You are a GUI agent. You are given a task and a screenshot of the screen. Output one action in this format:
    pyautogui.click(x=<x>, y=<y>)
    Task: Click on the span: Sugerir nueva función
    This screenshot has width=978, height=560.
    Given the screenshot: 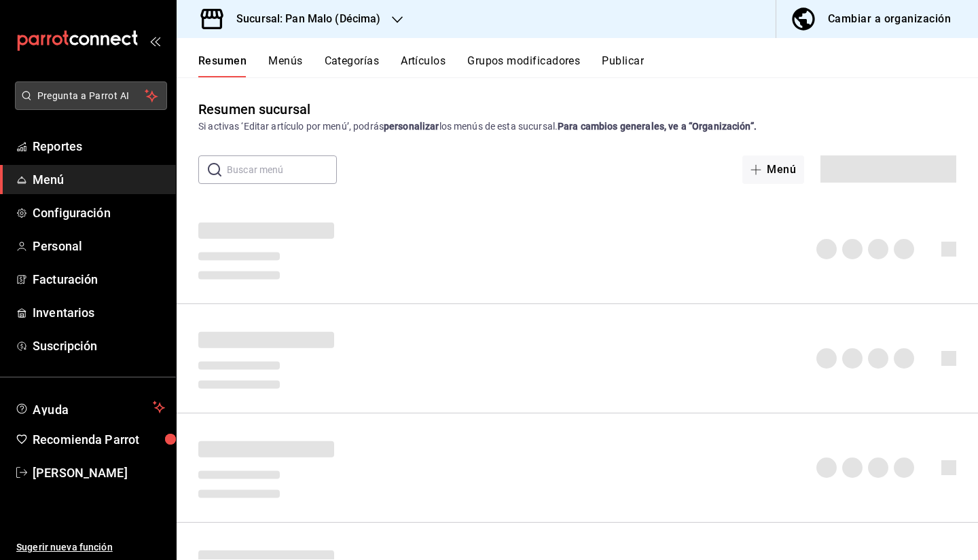 What is the action you would take?
    pyautogui.click(x=90, y=547)
    